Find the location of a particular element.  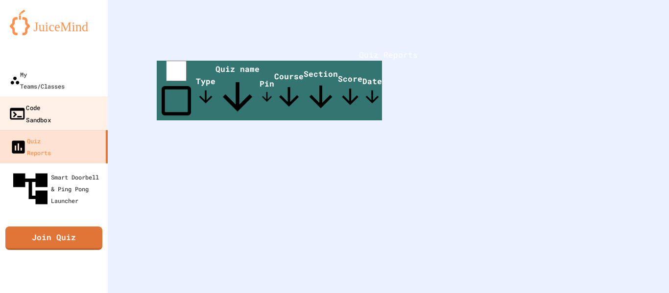

span: Course is located at coordinates (289, 91).